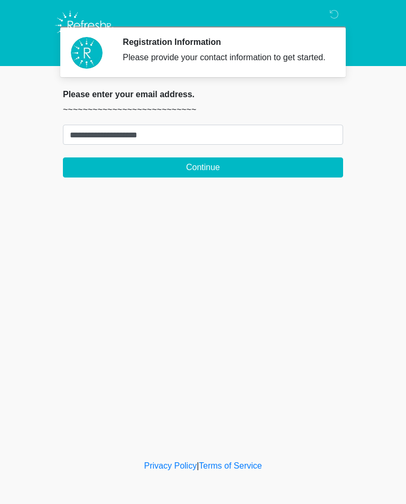  I want to click on button: Continue, so click(203, 168).